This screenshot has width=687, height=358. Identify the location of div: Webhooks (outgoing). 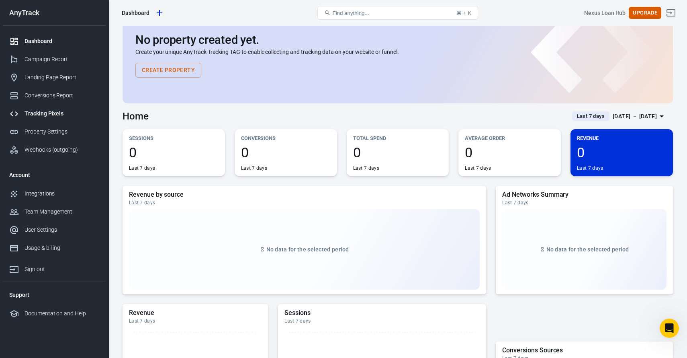
(62, 150).